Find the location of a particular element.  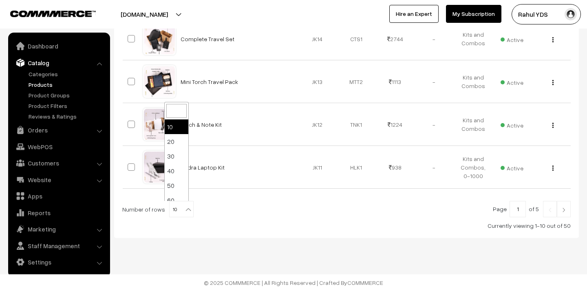

li: 50 is located at coordinates (177, 186).